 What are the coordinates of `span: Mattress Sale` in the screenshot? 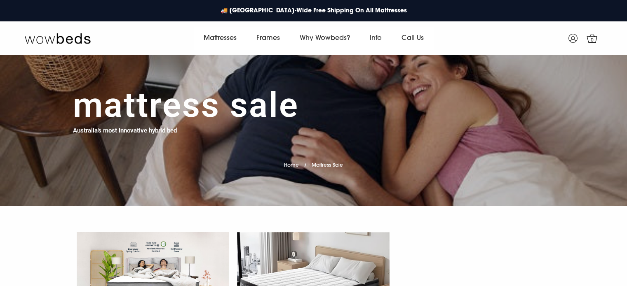 It's located at (327, 166).